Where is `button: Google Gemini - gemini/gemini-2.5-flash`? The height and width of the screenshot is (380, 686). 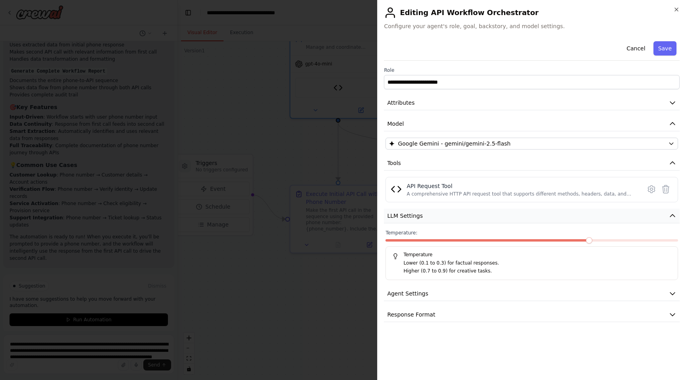 button: Google Gemini - gemini/gemini-2.5-flash is located at coordinates (532, 144).